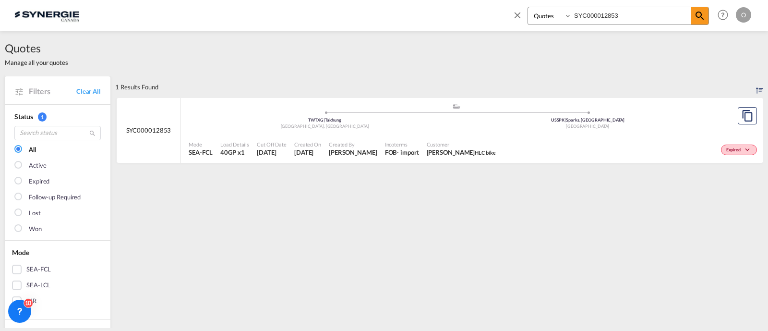 The image size is (768, 331). Describe the element at coordinates (725, 15) in the screenshot. I see `div: Help` at that location.